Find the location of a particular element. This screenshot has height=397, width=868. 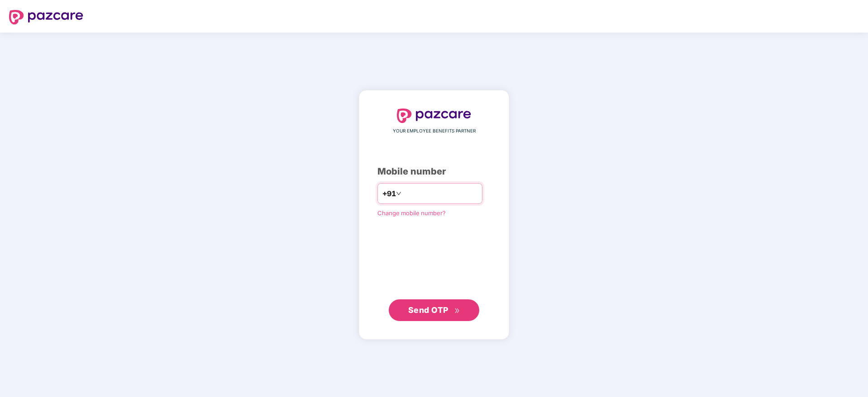

span: Send OTP is located at coordinates (428, 310).